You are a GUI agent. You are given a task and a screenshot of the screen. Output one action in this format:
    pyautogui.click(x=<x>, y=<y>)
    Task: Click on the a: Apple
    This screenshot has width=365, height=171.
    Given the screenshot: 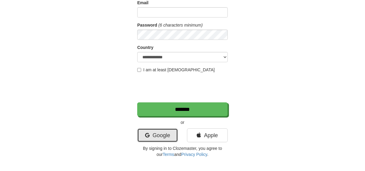 What is the action you would take?
    pyautogui.click(x=207, y=135)
    